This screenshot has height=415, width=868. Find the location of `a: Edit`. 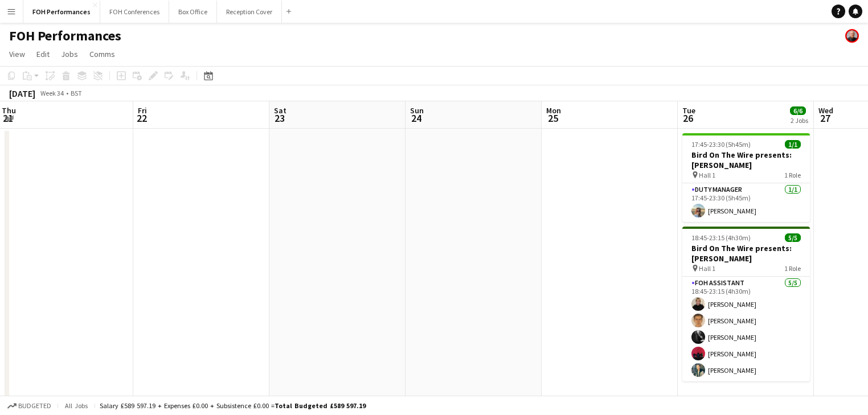

a: Edit is located at coordinates (43, 54).